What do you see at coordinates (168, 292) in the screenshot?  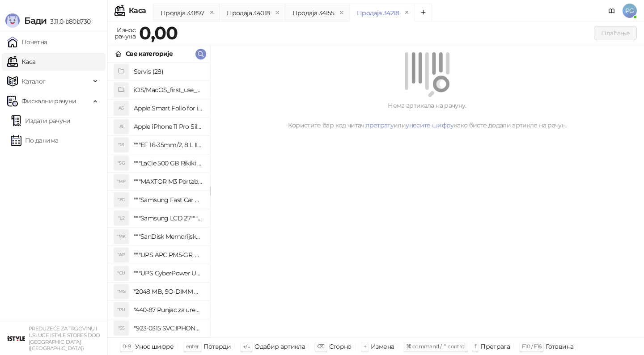 I see `h4: "2048 MB, SO-DIMM DDRII, 667 MHz, Napajanje 1,8 0,1 V, Latencija CL5"` at bounding box center [168, 292].